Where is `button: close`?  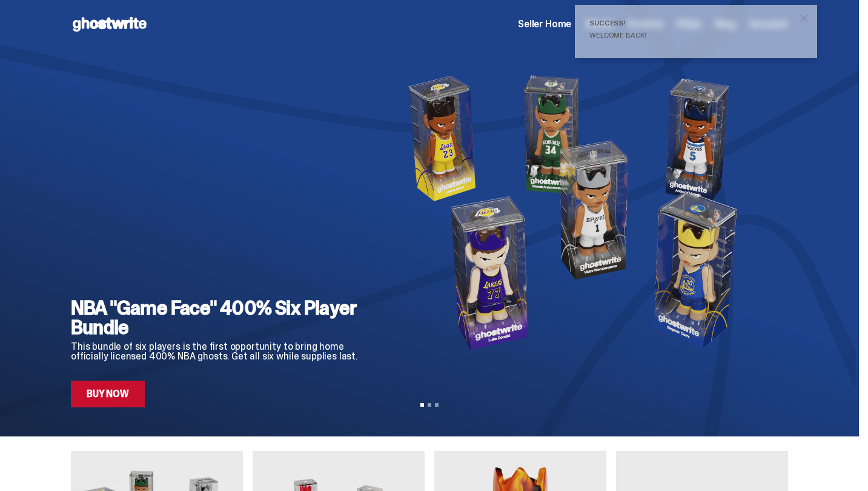 button: close is located at coordinates (804, 19).